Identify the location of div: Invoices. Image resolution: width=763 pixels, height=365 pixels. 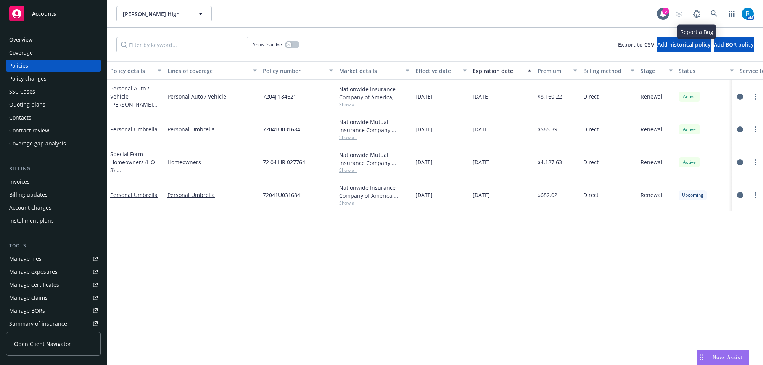
(19, 182).